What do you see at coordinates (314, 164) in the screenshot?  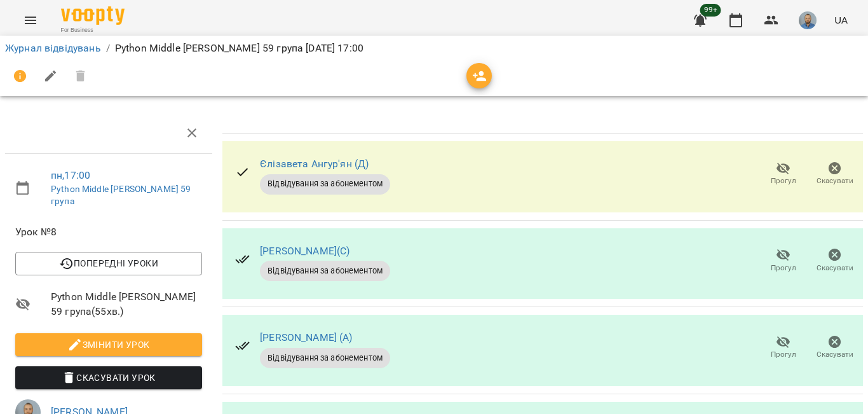 I see `a: Єлiзавета Ангур'ян (Д)` at bounding box center [314, 164].